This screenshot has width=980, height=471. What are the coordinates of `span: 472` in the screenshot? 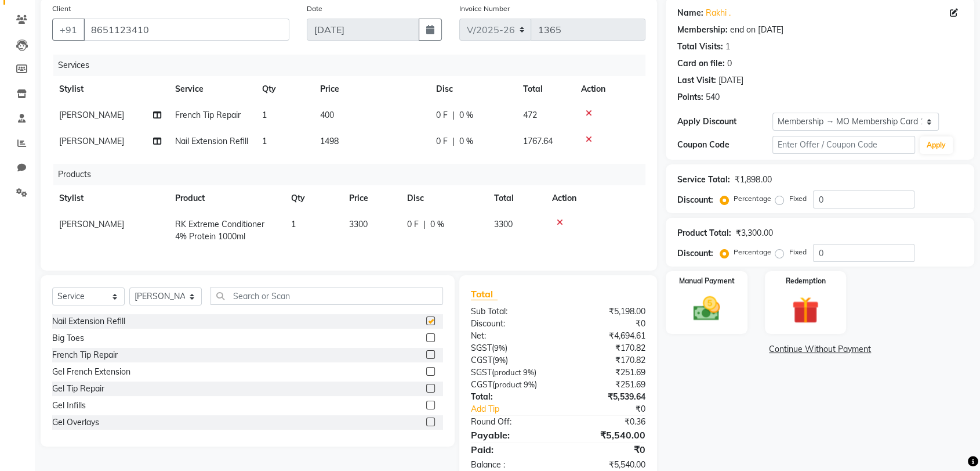 It's located at (530, 115).